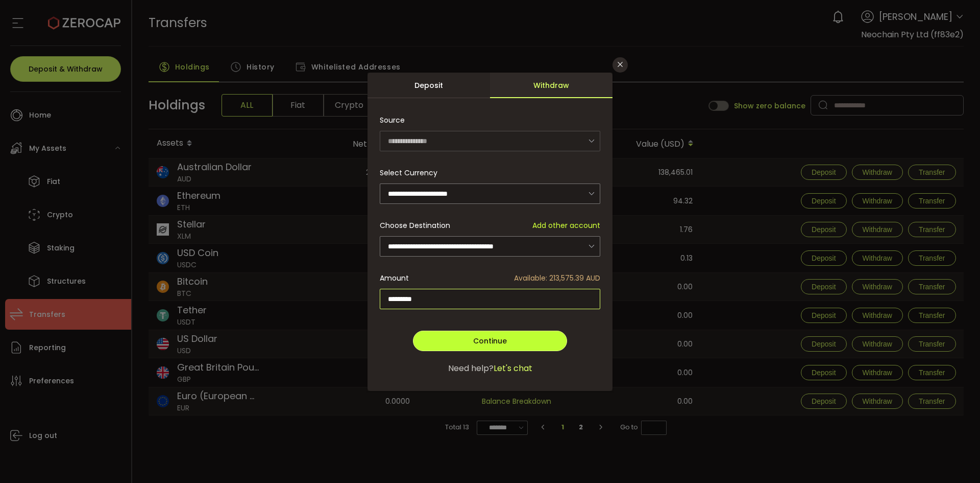 This screenshot has width=980, height=483. I want to click on span: Continue, so click(490, 340).